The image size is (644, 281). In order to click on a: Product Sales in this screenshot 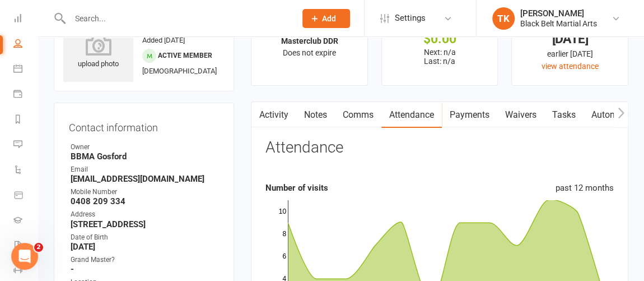, I will do `click(26, 196)`.